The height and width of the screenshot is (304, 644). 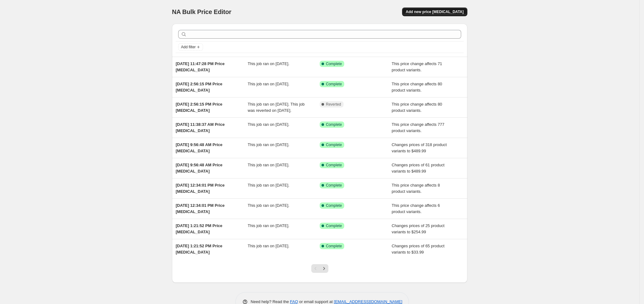 I want to click on span: Need help? Read the, so click(x=270, y=301).